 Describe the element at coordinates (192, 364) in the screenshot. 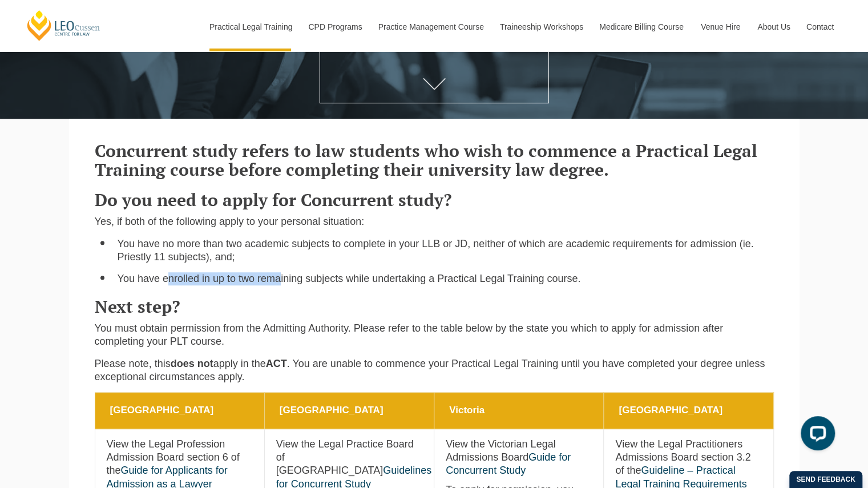

I see `strong: does not` at that location.